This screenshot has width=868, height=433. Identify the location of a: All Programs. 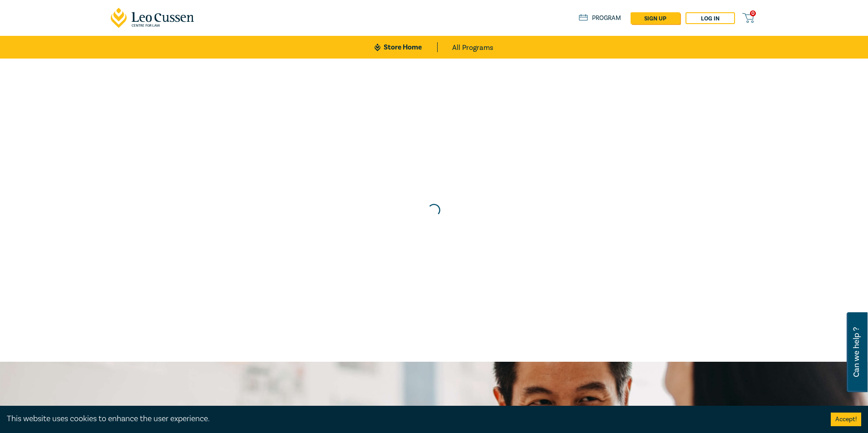
(472, 47).